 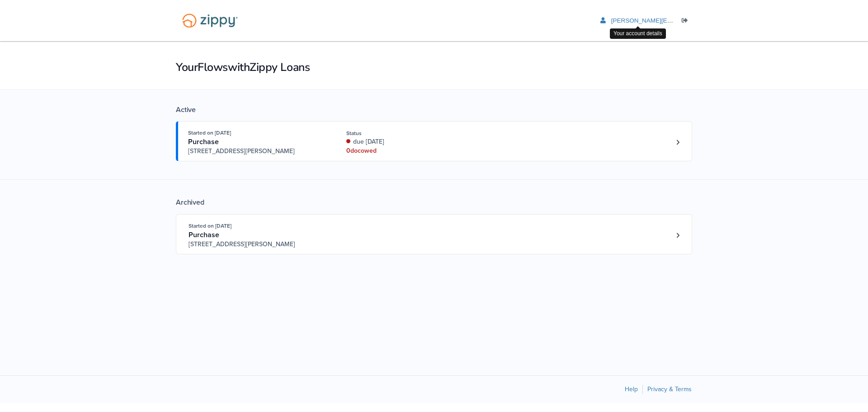 I want to click on div: Archived, so click(x=434, y=202).